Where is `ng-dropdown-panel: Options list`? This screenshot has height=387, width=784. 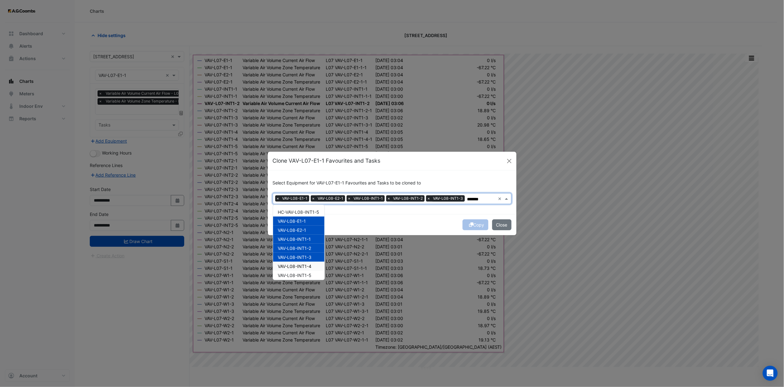 ng-dropdown-panel: Options list is located at coordinates (299, 242).